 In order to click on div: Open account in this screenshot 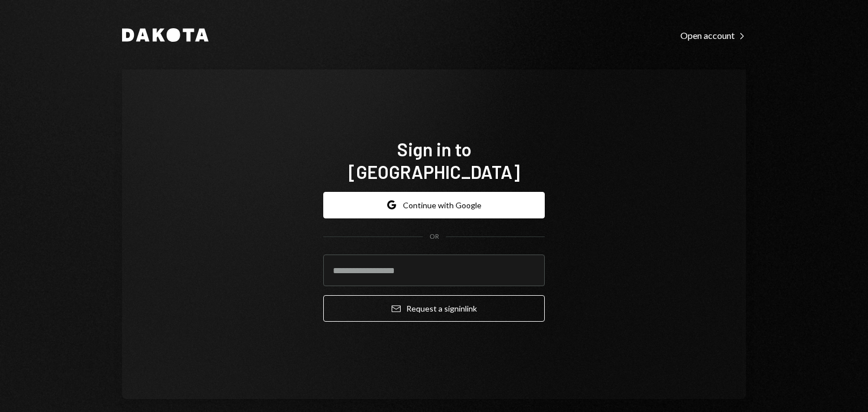, I will do `click(713, 35)`.